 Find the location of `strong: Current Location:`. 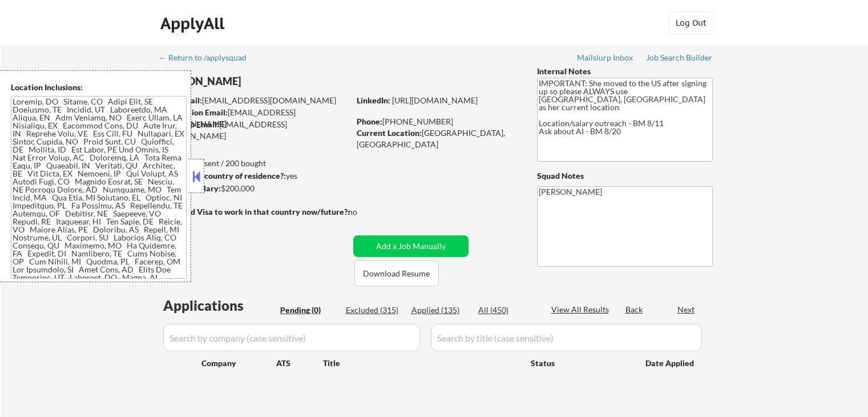

strong: Current Location: is located at coordinates (389, 133).